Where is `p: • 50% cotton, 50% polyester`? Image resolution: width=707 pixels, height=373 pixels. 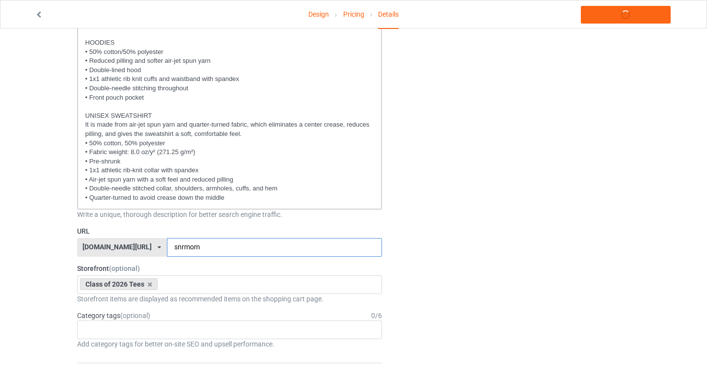
p: • 50% cotton, 50% polyester is located at coordinates (230, 143).